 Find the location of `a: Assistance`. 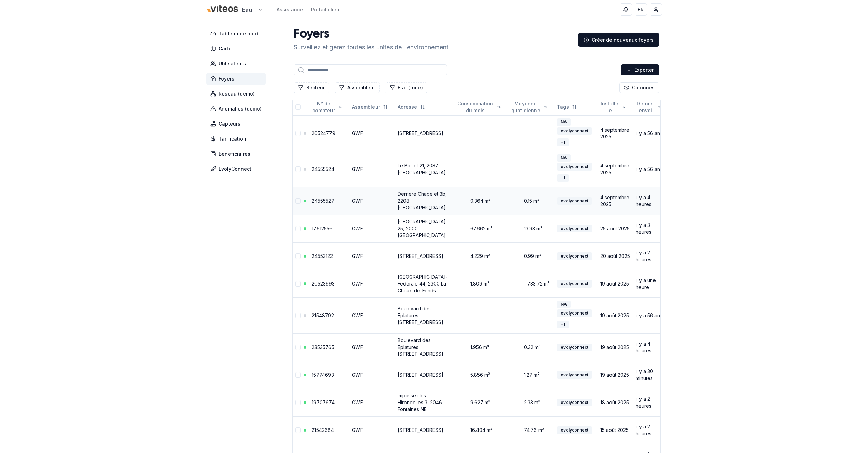

a: Assistance is located at coordinates (290, 10).